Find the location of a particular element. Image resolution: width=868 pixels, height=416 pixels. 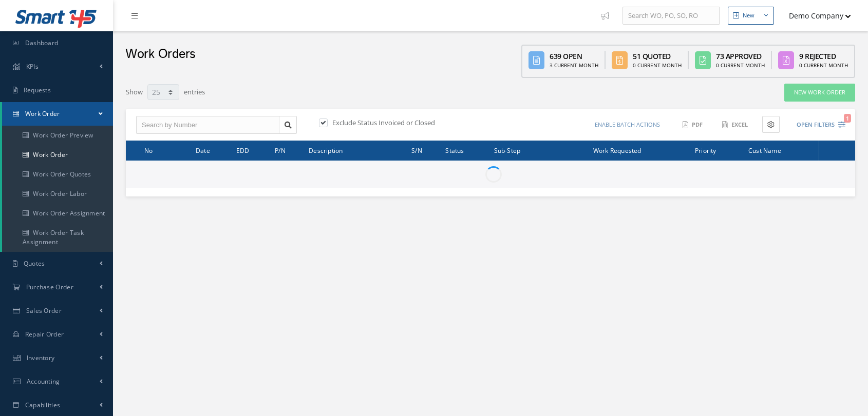

span: Cust Name is located at coordinates (765, 150).